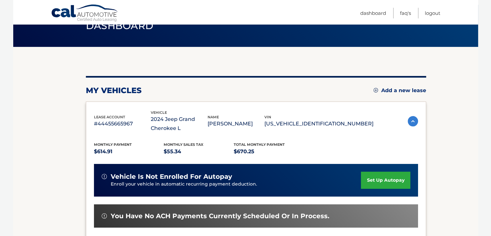 The image size is (491, 236). I want to click on span: Total Monthly Payment, so click(259, 144).